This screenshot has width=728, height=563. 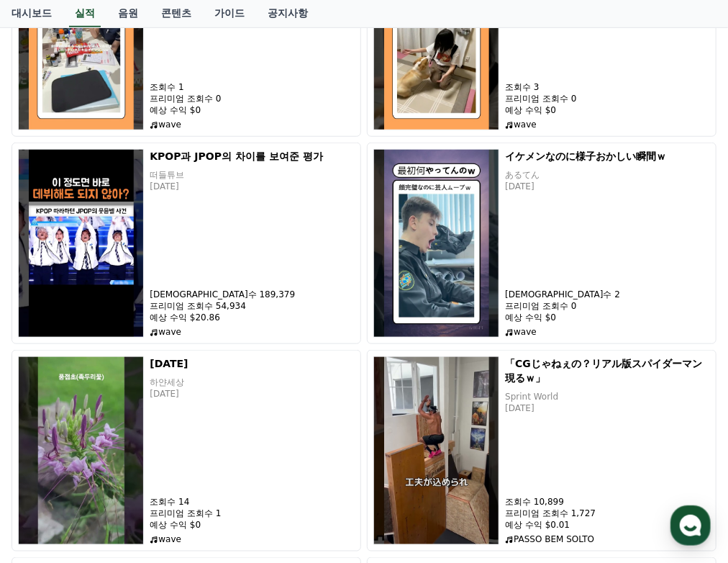 What do you see at coordinates (607, 87) in the screenshot?
I see `p: 조회수 3` at bounding box center [607, 87].